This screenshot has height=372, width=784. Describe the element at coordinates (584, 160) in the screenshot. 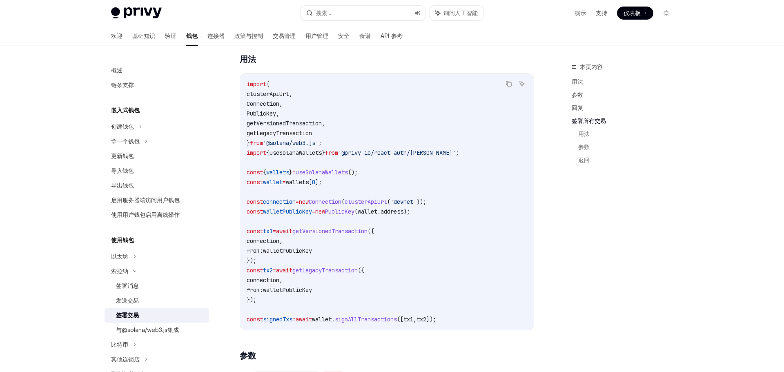

I see `font: 返回` at that location.